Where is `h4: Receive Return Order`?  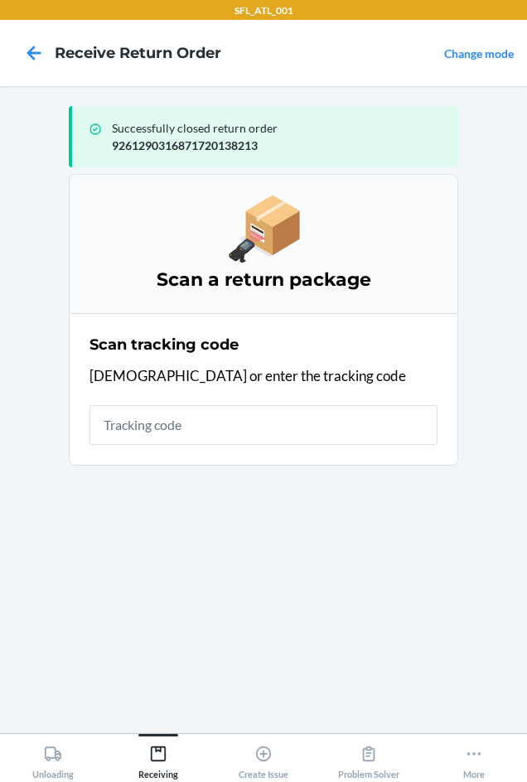
h4: Receive Return Order is located at coordinates (137, 53).